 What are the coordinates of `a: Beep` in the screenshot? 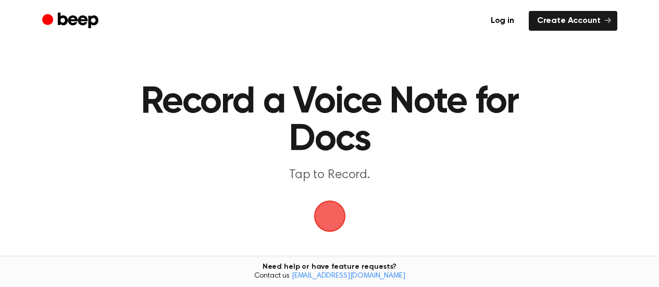 It's located at (71, 21).